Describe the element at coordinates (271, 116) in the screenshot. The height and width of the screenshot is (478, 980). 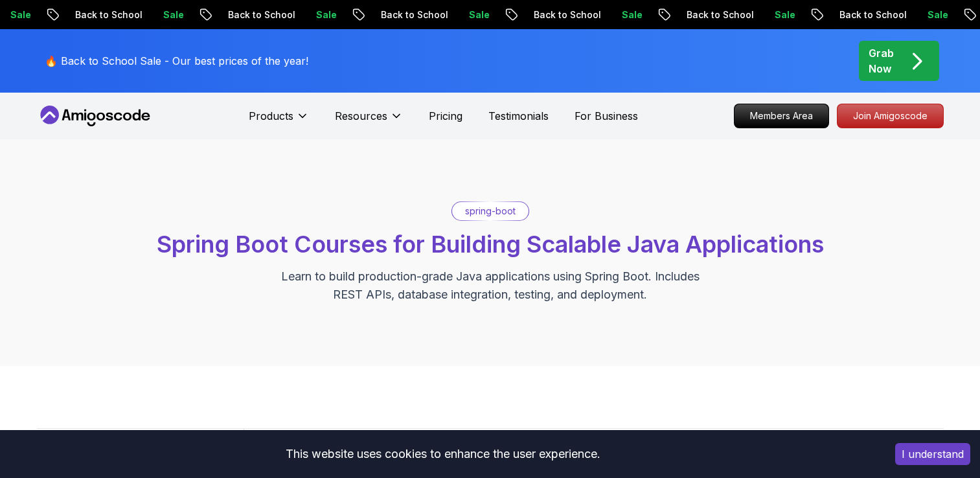
I see `p: Products` at that location.